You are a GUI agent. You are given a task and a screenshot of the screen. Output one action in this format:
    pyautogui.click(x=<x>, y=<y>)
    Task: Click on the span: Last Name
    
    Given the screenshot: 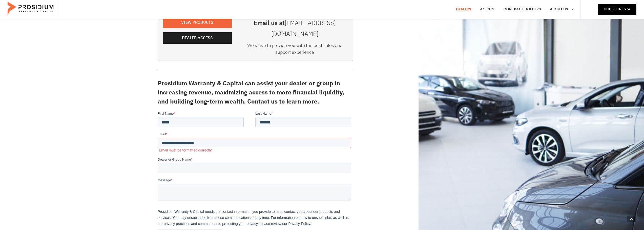 What is the action you would take?
    pyautogui.click(x=105, y=2)
    